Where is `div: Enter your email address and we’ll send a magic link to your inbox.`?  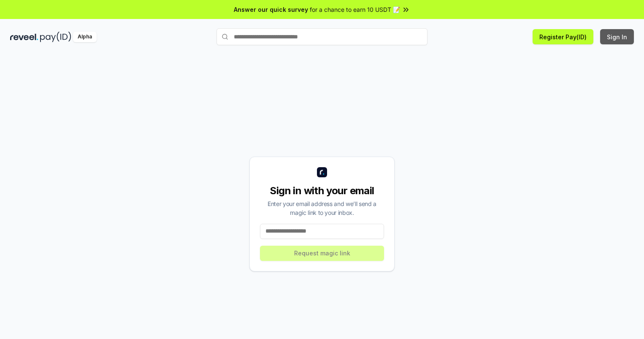
div: Enter your email address and we’ll send a magic link to your inbox. is located at coordinates (322, 208).